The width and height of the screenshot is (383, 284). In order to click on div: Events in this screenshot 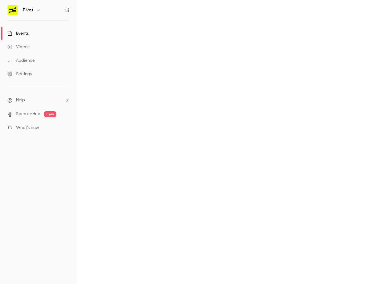, I will do `click(18, 34)`.